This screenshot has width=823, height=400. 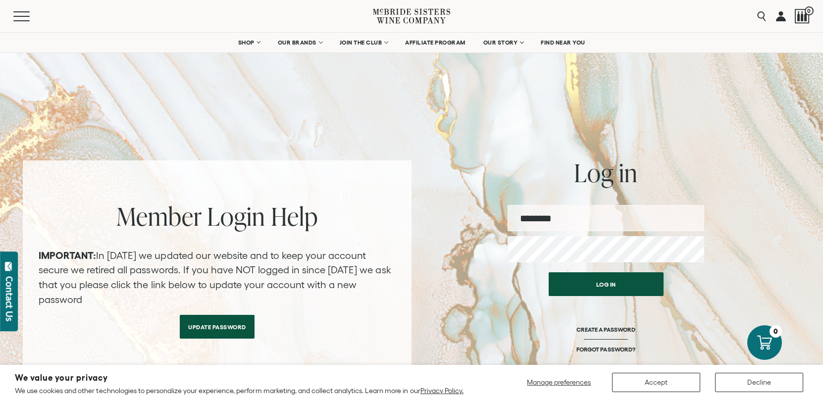 What do you see at coordinates (606, 284) in the screenshot?
I see `button: Log in` at bounding box center [606, 284].